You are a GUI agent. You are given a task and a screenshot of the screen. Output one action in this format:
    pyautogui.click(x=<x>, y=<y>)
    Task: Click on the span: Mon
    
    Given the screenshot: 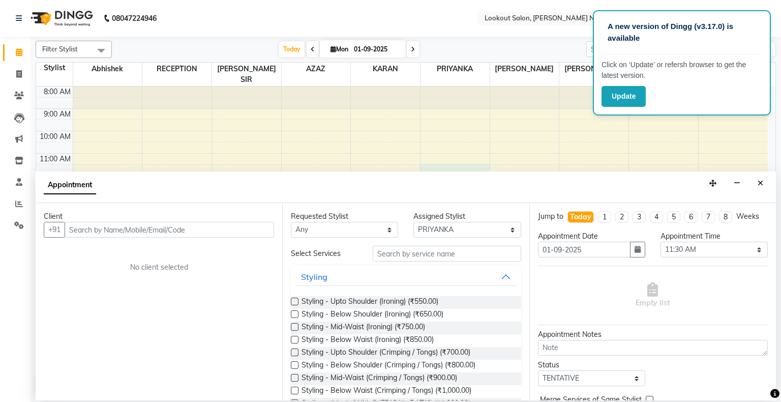 What is the action you would take?
    pyautogui.click(x=339, y=49)
    